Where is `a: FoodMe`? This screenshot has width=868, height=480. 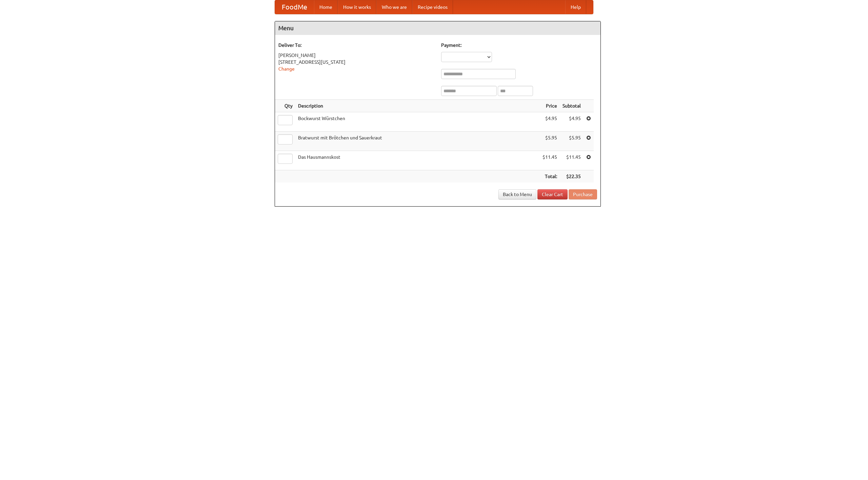
a: FoodMe is located at coordinates (294, 7).